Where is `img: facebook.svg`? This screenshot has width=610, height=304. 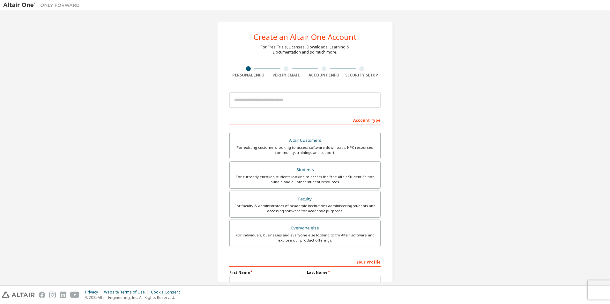 img: facebook.svg is located at coordinates (42, 295).